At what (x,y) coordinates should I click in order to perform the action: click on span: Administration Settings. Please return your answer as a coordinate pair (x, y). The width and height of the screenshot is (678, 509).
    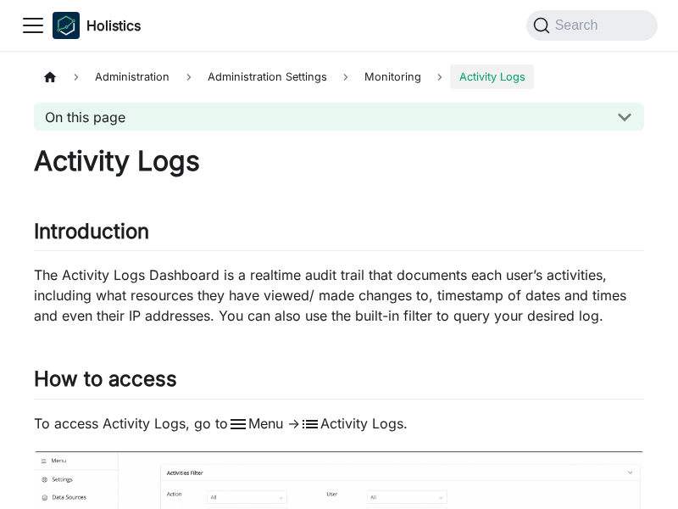
    Looking at the image, I should click on (267, 76).